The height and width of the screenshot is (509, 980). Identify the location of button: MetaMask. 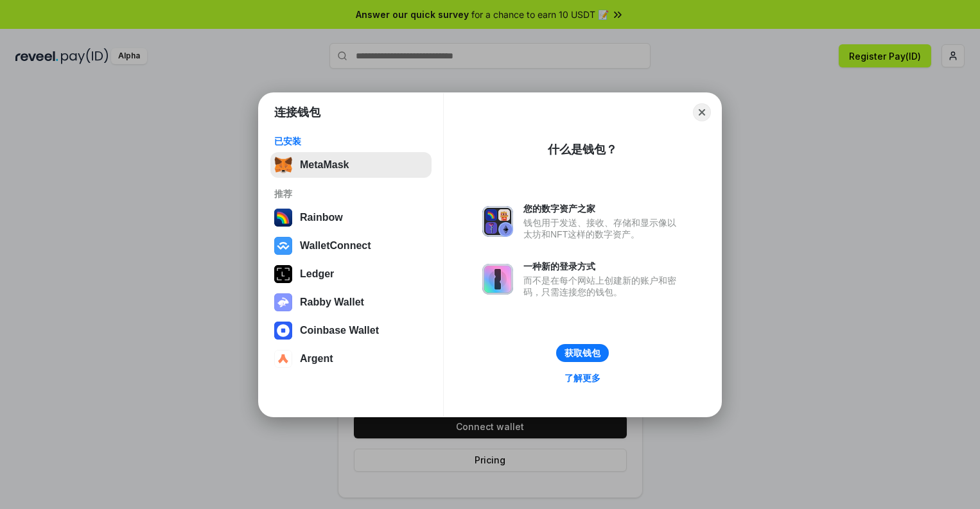
(351, 165).